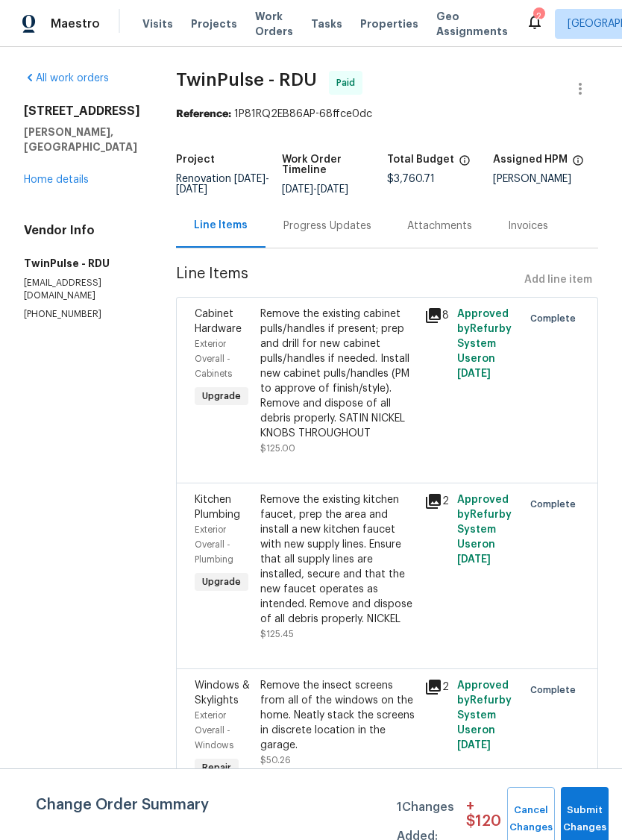  Describe the element at coordinates (246, 80) in the screenshot. I see `span: TwinPulse - RDU` at that location.